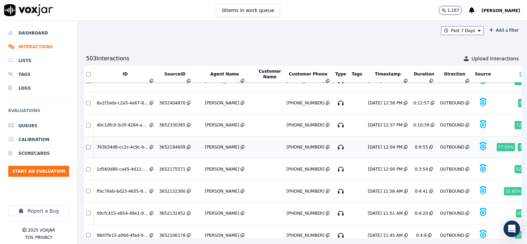 Image resolution: width=527 pixels, height=244 pixels. Describe the element at coordinates (29, 238) in the screenshot. I see `button: TOS` at that location.